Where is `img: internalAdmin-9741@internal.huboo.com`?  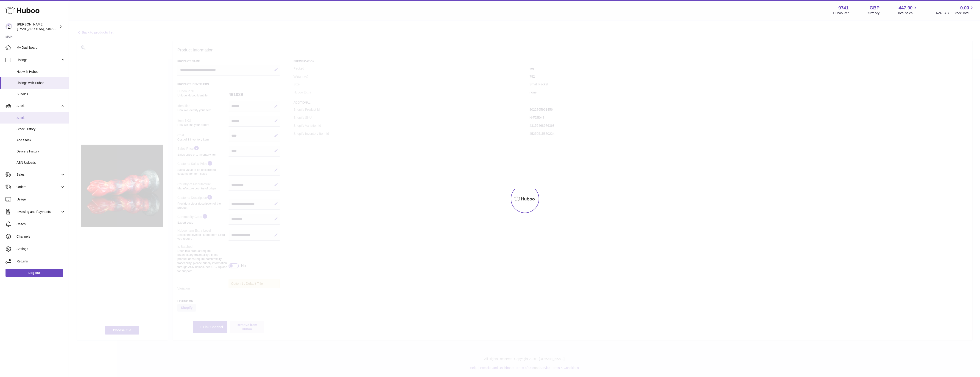 img: internalAdmin-9741@internal.huboo.com is located at coordinates (9, 27).